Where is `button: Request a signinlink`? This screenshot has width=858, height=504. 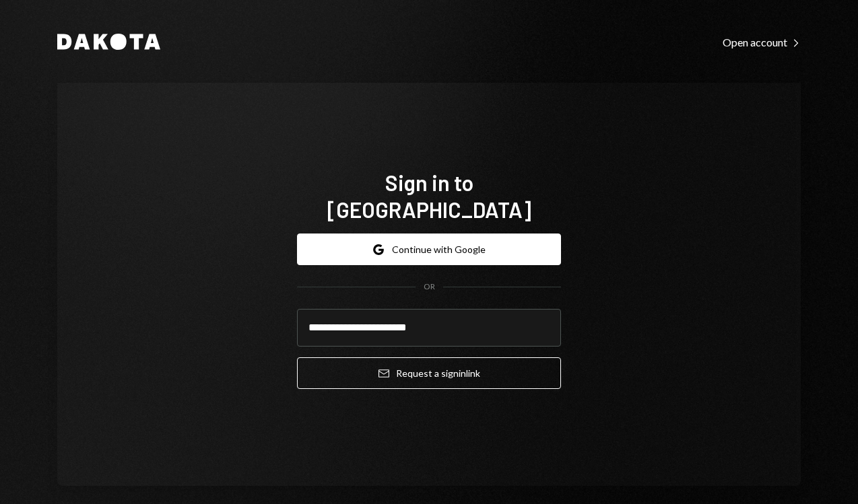 button: Request a signinlink is located at coordinates (429, 373).